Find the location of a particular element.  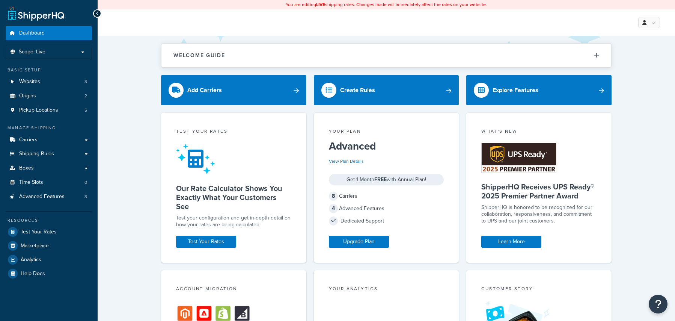

button: Open Resource Center is located at coordinates (658, 304).